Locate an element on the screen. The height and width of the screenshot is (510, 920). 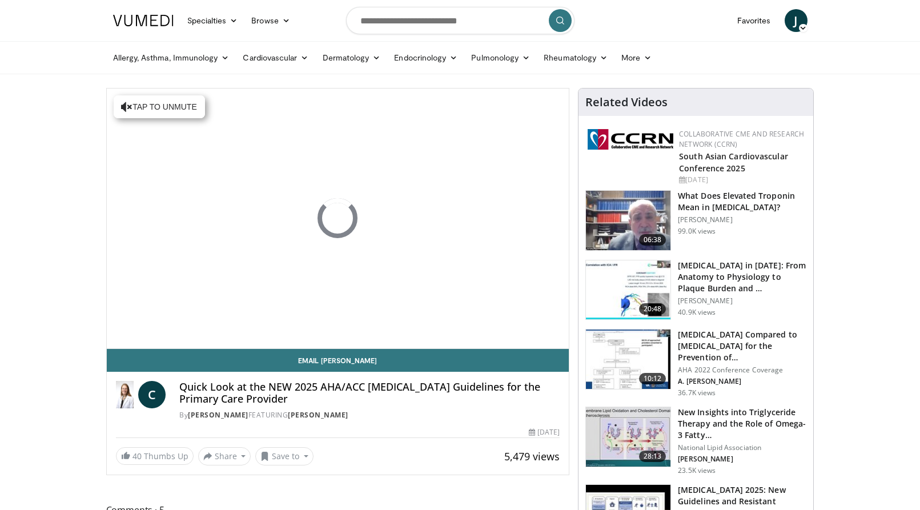
p: 40.9K views is located at coordinates (697, 312).